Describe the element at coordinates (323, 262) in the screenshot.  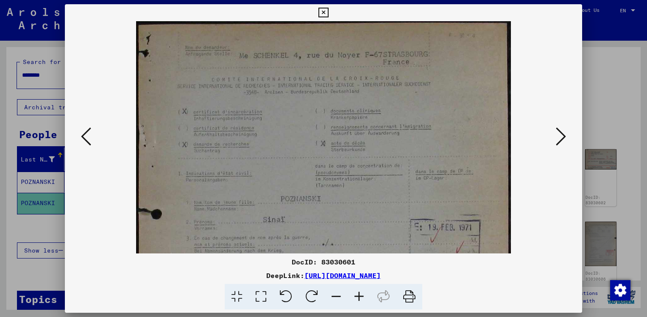
I see `div: DocID: 83030601` at that location.